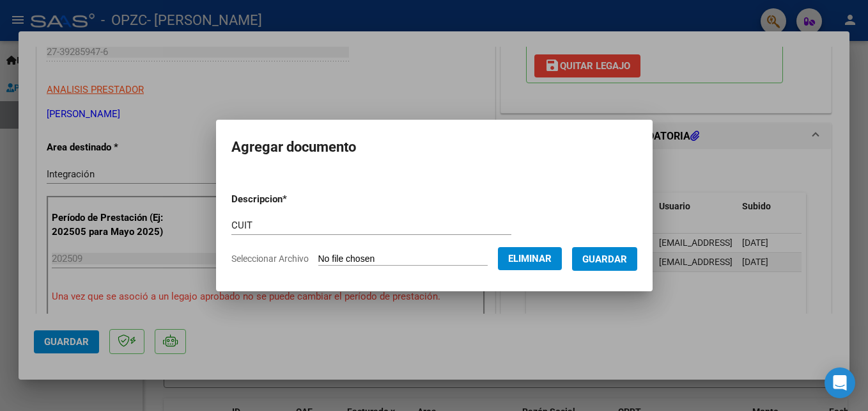 The height and width of the screenshot is (411, 868). I want to click on h2: Agregar documento, so click(434, 147).